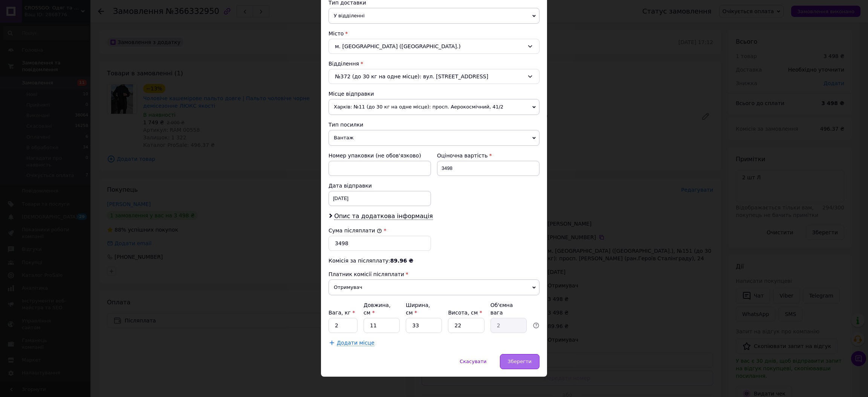 The height and width of the screenshot is (397, 868). Describe the element at coordinates (434, 16) in the screenshot. I see `span: У відділенні` at that location.